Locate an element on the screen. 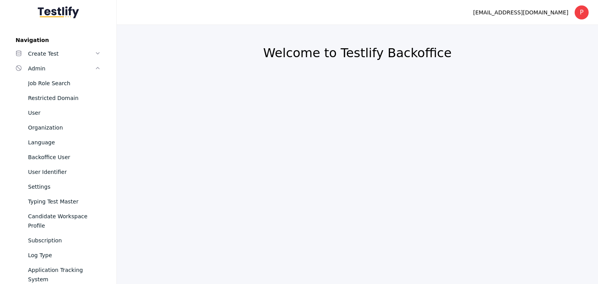 The image size is (598, 284). div: Application Tracking System is located at coordinates (64, 275).